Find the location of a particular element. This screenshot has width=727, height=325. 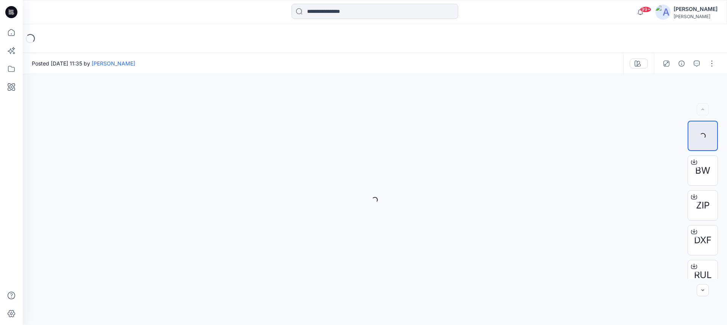

span: 99+ is located at coordinates (645, 9).